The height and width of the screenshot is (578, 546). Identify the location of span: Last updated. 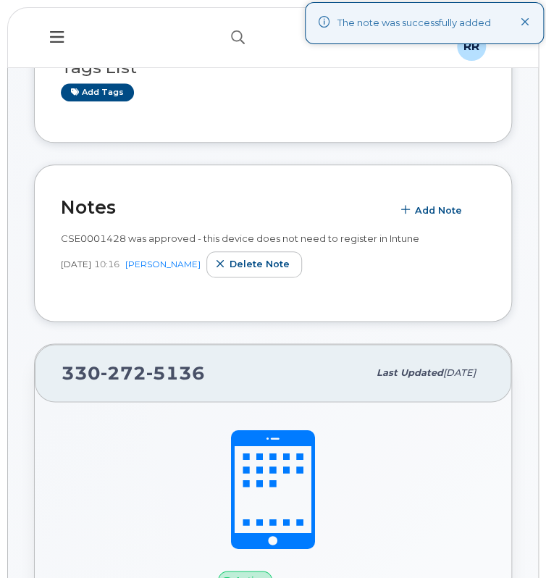
(410, 372).